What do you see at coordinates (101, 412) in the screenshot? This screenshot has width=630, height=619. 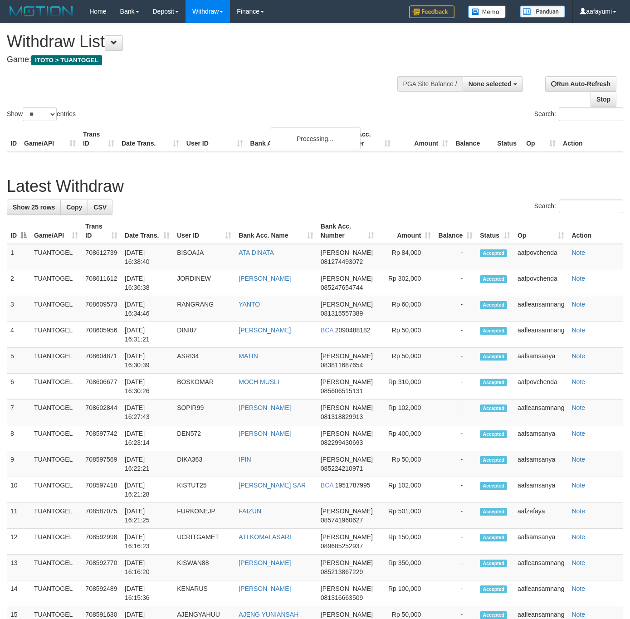 I see `td: 708602844` at bounding box center [101, 412].